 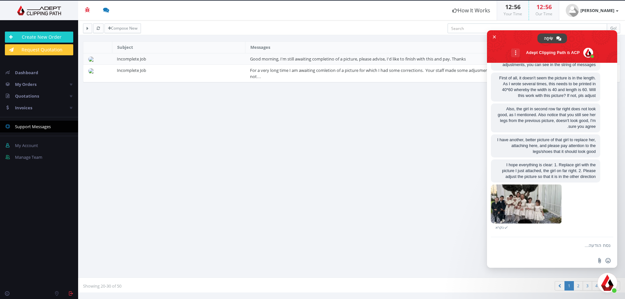 What do you see at coordinates (608, 261) in the screenshot?
I see `span: הוספת אימוג׳י` at bounding box center [608, 261].